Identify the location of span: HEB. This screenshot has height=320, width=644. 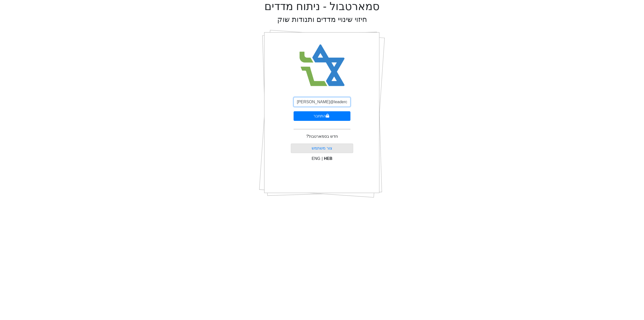
(328, 158).